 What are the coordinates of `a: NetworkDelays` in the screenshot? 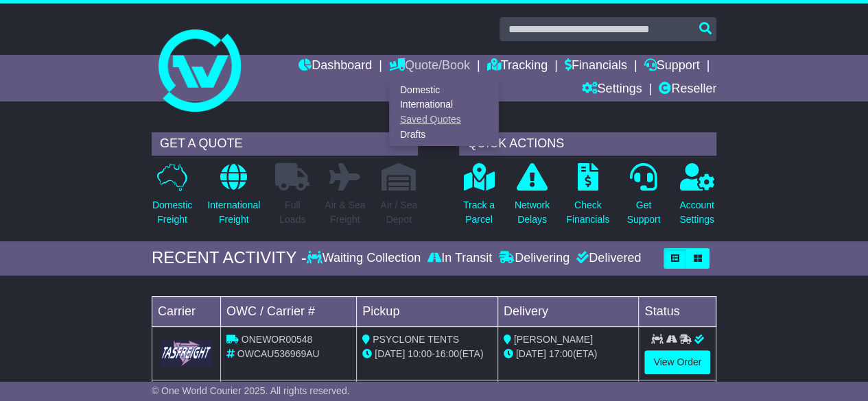 It's located at (532, 198).